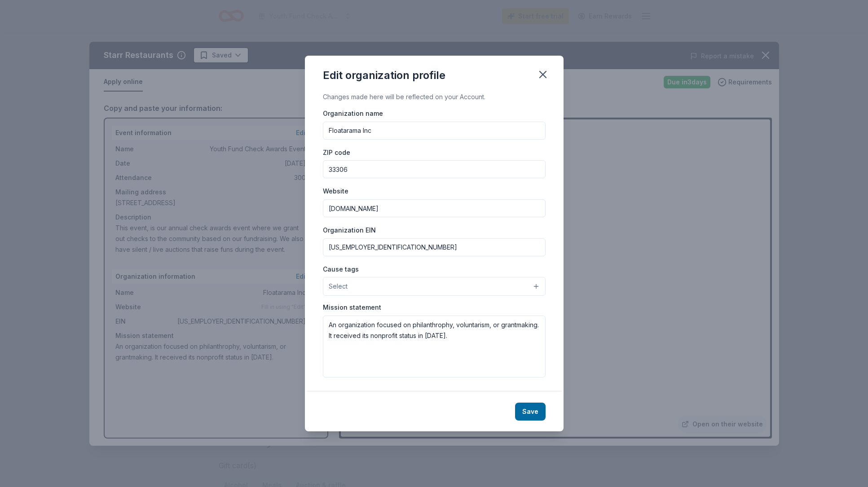 The width and height of the screenshot is (868, 487). What do you see at coordinates (384, 75) in the screenshot?
I see `div: Edit organization profile` at bounding box center [384, 75].